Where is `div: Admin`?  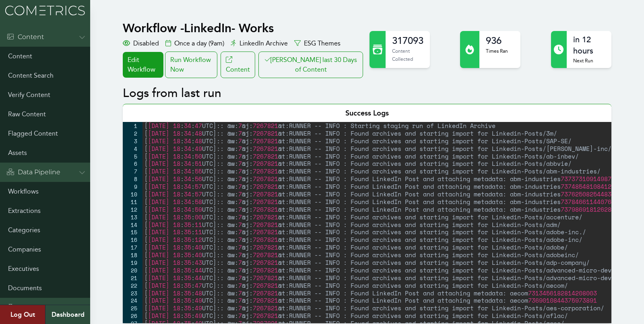 div: Admin is located at coordinates (23, 308).